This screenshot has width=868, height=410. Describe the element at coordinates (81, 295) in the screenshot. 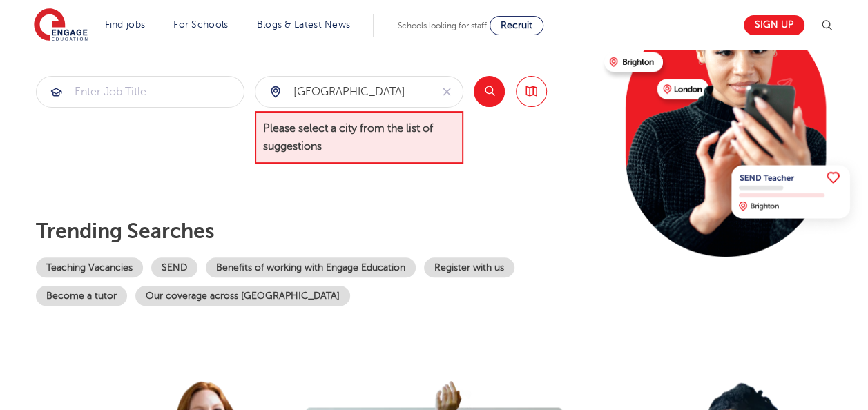

I see `a: Become a tutor` at that location.